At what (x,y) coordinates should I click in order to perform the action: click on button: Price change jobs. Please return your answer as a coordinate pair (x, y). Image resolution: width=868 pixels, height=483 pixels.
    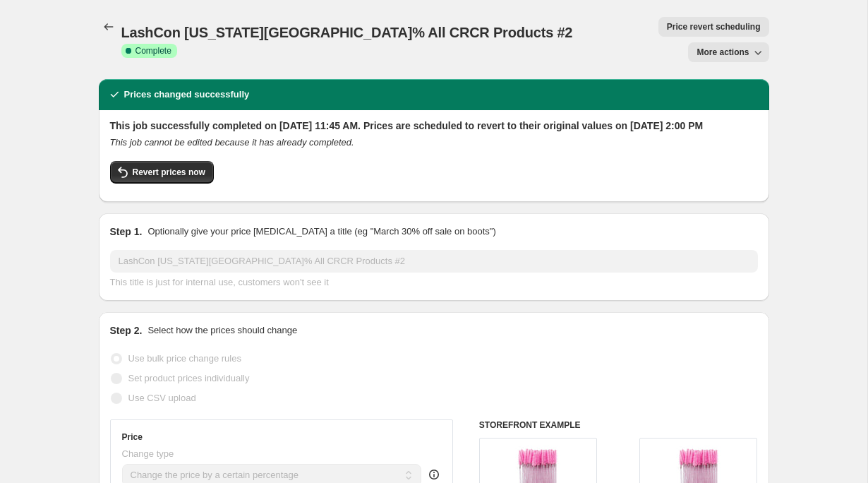
    Looking at the image, I should click on (109, 27).